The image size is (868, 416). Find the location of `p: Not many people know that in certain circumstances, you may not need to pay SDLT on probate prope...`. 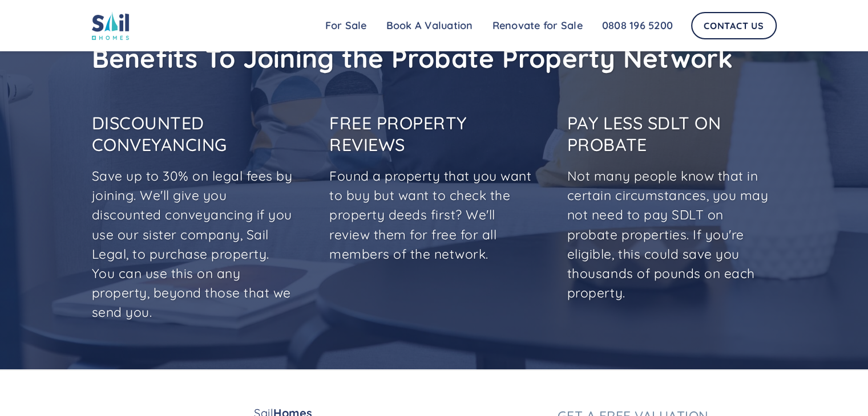

p: Not many people know that in certain circumstances, you may not need to pay SDLT on probate prope... is located at coordinates (669, 234).